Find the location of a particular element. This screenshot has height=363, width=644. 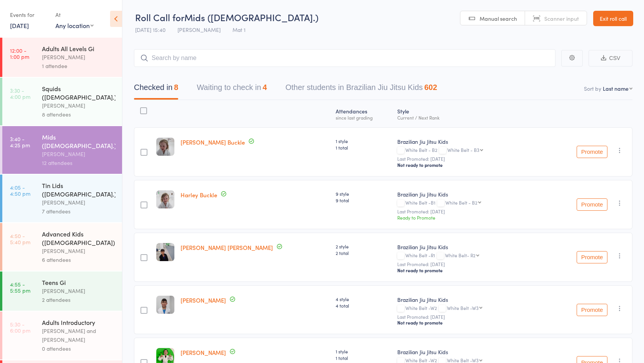

span: Manual search is located at coordinates (498, 18).